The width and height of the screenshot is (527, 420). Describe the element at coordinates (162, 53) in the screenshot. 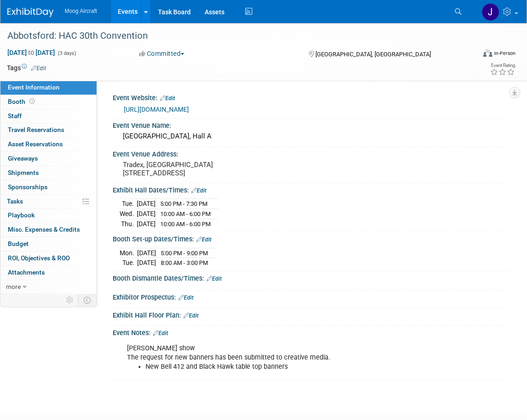

I see `button: Committed` at that location.